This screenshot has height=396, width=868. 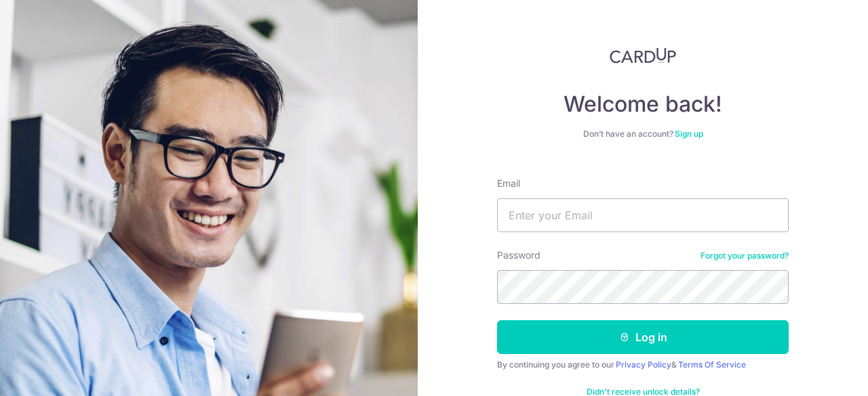 I want to click on a: Privacy Policy, so click(x=643, y=364).